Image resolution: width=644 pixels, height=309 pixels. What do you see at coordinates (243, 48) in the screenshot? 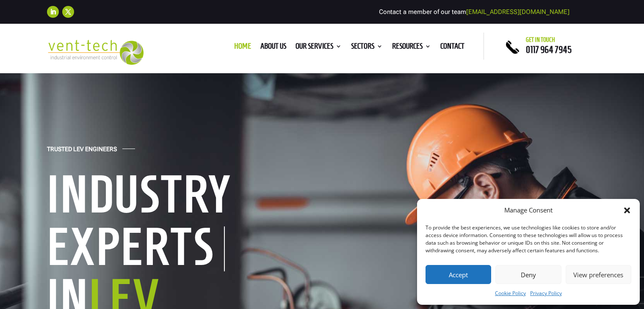
I see `a: Home` at bounding box center [243, 48].